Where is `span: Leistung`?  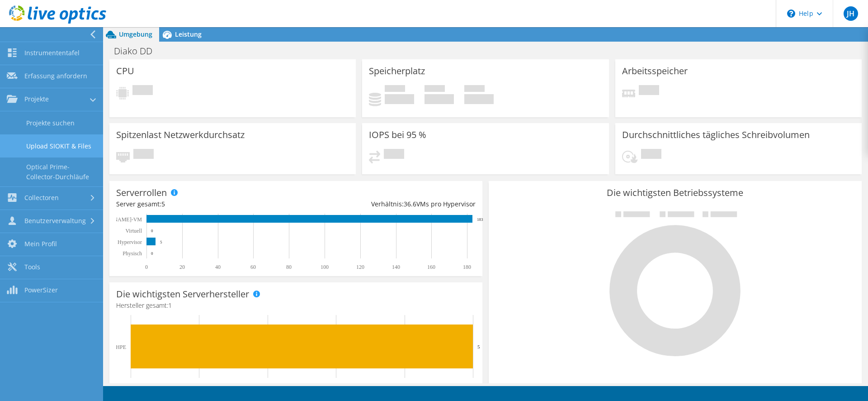 span: Leistung is located at coordinates (188, 34).